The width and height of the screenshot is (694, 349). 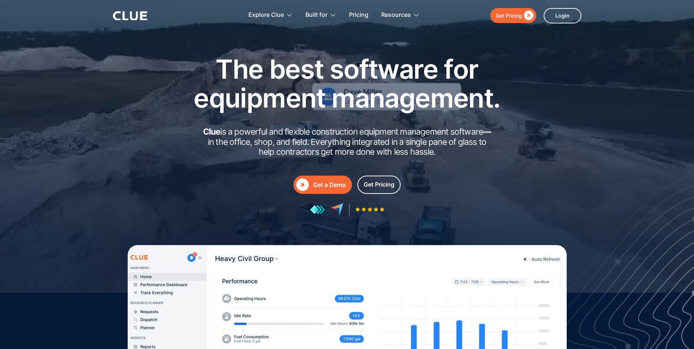 What do you see at coordinates (347, 83) in the screenshot?
I see `h1: The best software for equipment management.` at bounding box center [347, 83].